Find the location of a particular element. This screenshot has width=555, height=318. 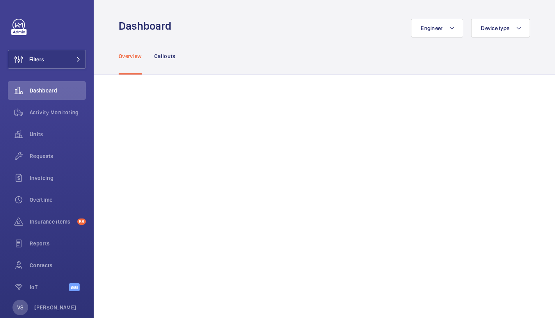

span: Dashboard is located at coordinates (58, 91).